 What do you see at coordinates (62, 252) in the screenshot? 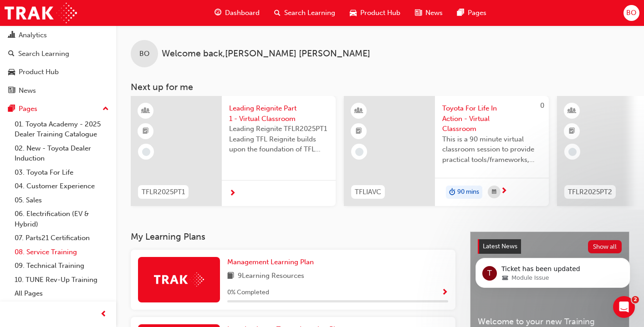
I see `a: 08. Service Training` at bounding box center [62, 252].